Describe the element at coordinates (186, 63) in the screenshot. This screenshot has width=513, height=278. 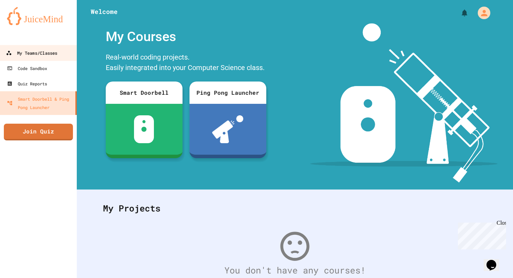
I see `div: Real-world coding projects. Easily integrated into your Computer Science class.` at that location.